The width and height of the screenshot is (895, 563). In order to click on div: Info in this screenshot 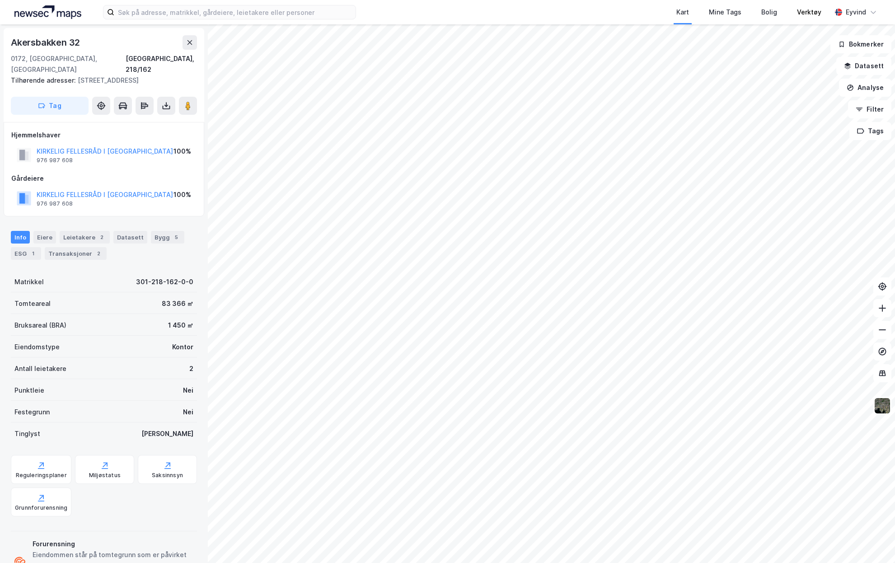, I will do `click(20, 237)`.